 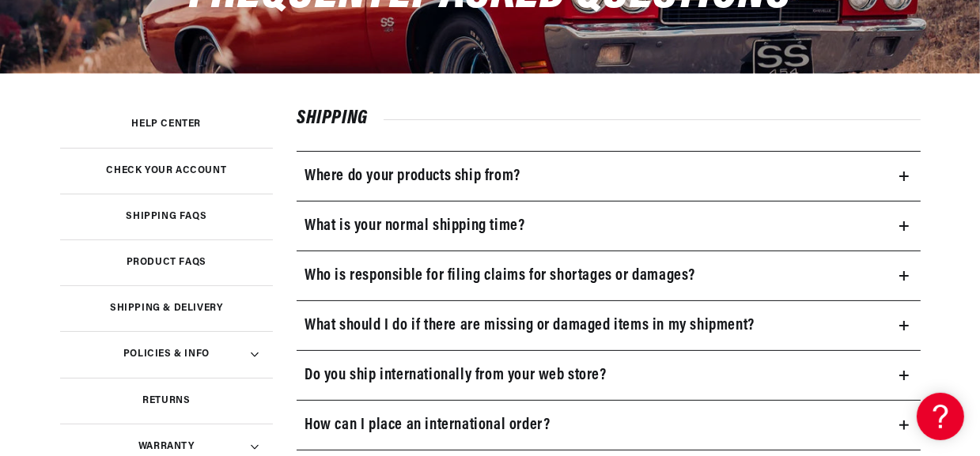 What do you see at coordinates (167, 447) in the screenshot?
I see `h3: Warranty` at bounding box center [167, 447].